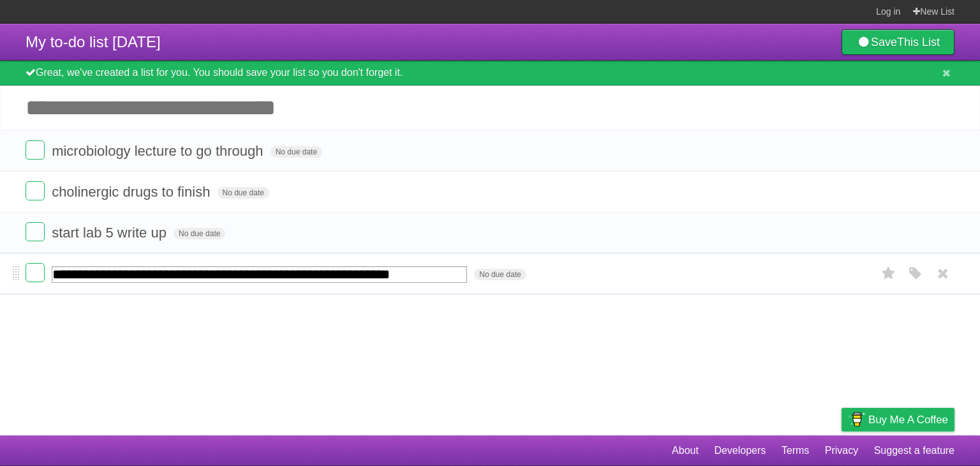 The height and width of the screenshot is (466, 980). What do you see at coordinates (898, 420) in the screenshot?
I see `a: Buy me a coffee` at bounding box center [898, 420].